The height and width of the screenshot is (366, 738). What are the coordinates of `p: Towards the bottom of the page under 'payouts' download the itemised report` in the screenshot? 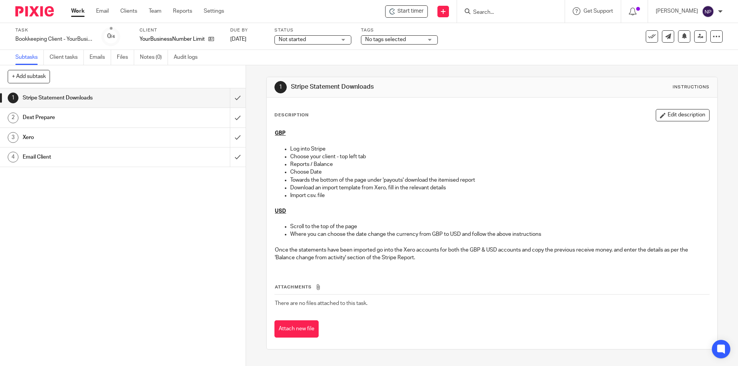 It's located at (499, 180).